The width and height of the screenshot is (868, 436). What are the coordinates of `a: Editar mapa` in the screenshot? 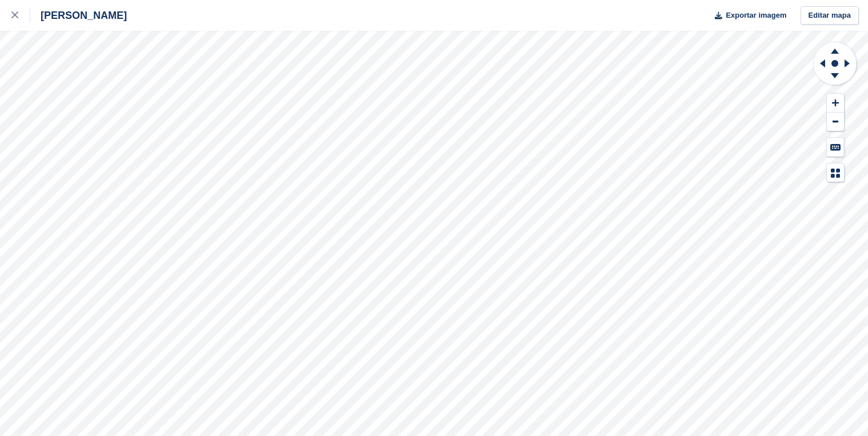 It's located at (830, 15).